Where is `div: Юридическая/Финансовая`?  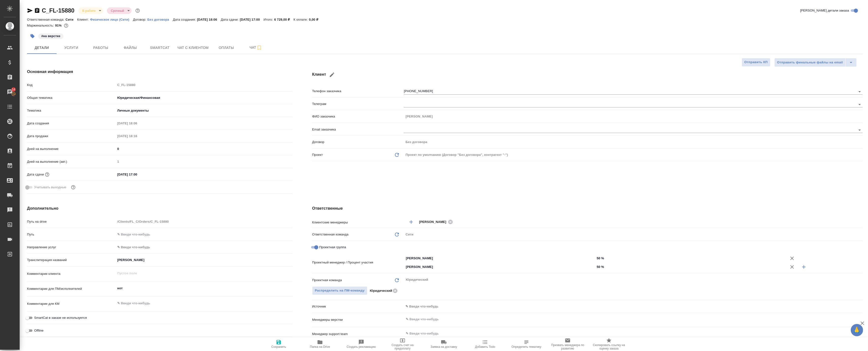
div: Юридическая/Финансовая is located at coordinates (204, 98).